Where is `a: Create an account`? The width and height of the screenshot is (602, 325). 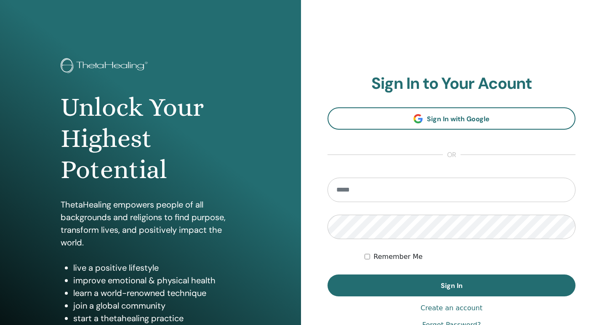 a: Create an account is located at coordinates (451, 308).